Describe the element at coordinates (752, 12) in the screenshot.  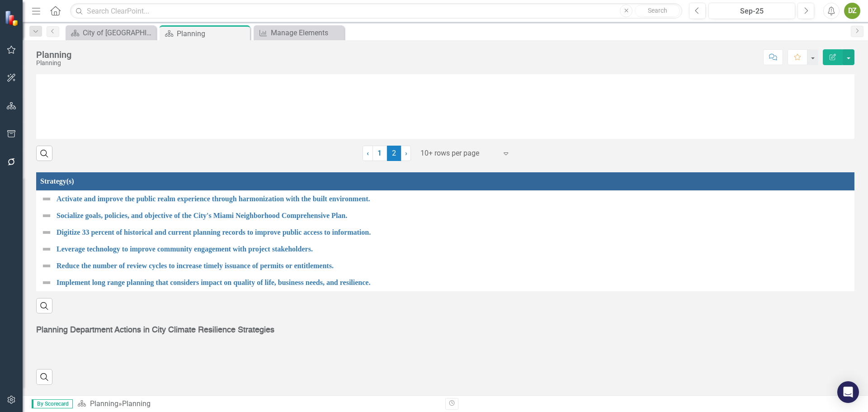
I see `div: Sep-25` at that location.